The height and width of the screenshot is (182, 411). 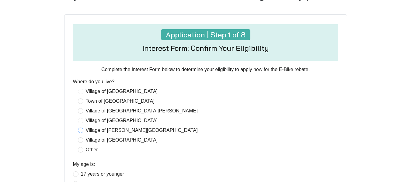 What do you see at coordinates (205, 48) in the screenshot?
I see `h4: Interest Form: Confirm Your Eligibility` at bounding box center [205, 48].